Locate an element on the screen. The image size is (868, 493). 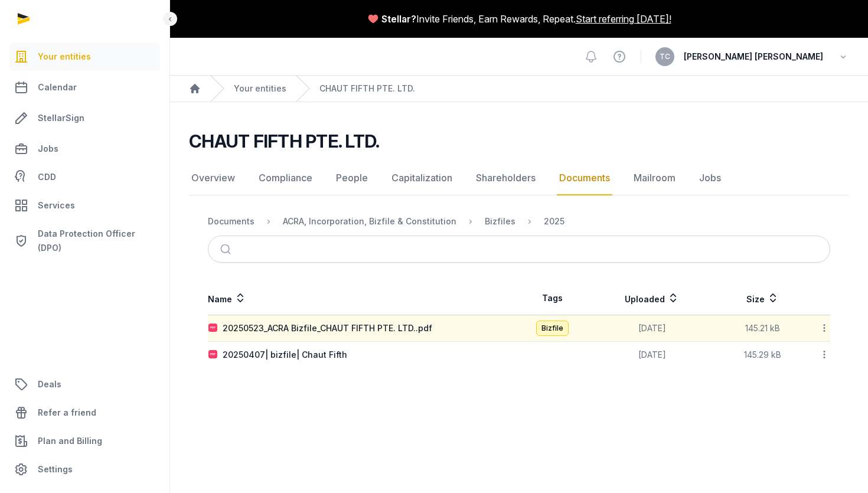
span: CDD is located at coordinates (47, 177).